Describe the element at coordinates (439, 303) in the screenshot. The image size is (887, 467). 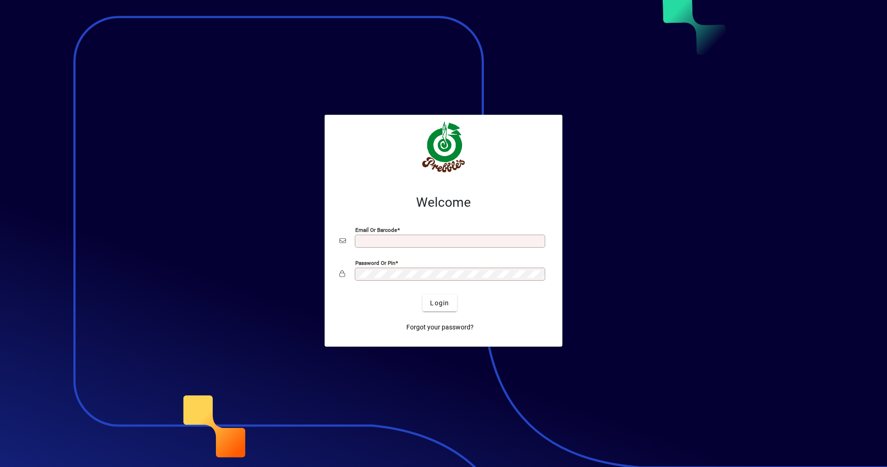
I see `span: Login` at that location.